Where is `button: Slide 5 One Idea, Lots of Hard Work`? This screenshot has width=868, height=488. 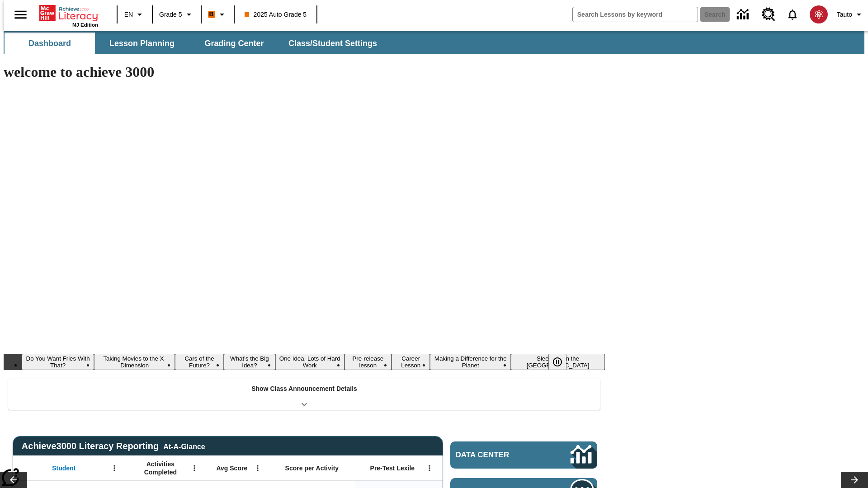
button: Slide 5 One Idea, Lots of Hard Work is located at coordinates (309, 362).